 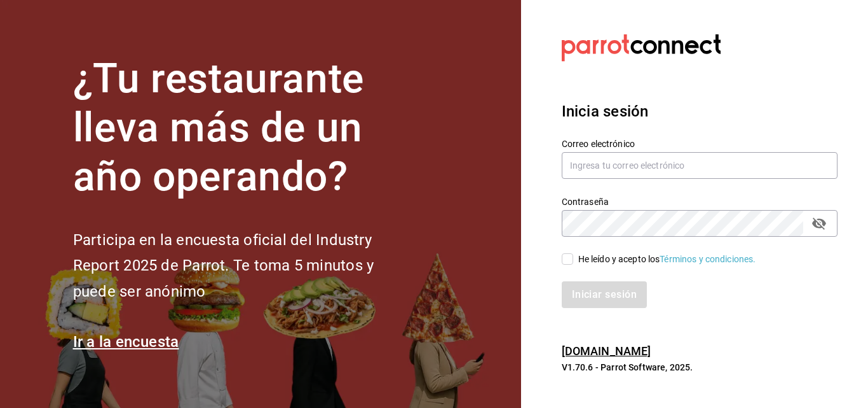 What do you see at coordinates (700, 201) in the screenshot?
I see `label: Contraseña` at bounding box center [700, 201].